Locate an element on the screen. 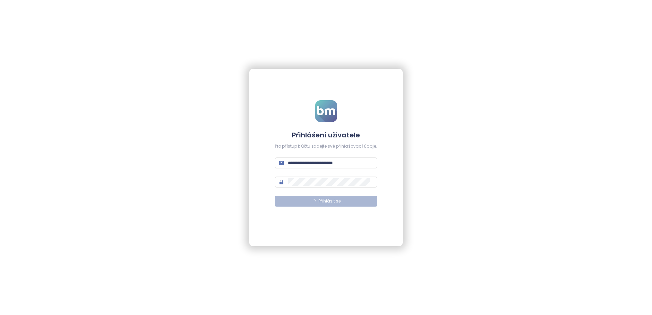  div: Pro přístup k účtu zadejte své přihlašovací údaje. is located at coordinates (326, 146).